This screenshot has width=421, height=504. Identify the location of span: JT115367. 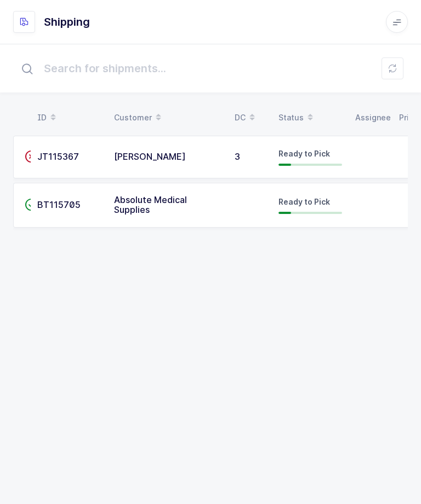
(58, 156).